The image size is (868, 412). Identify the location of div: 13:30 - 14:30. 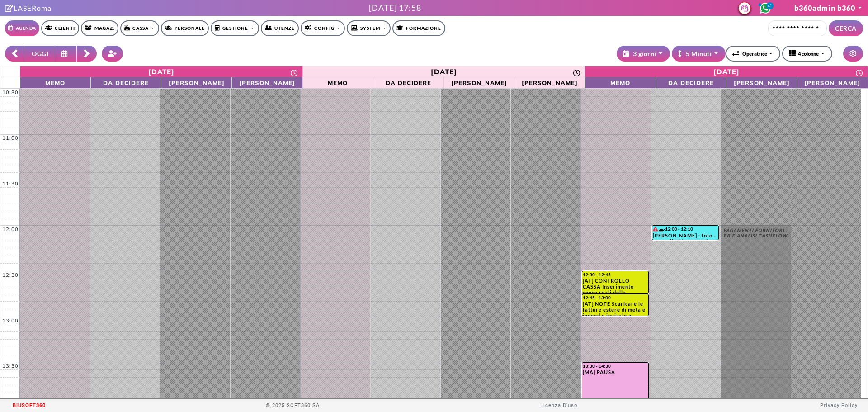
(616, 366).